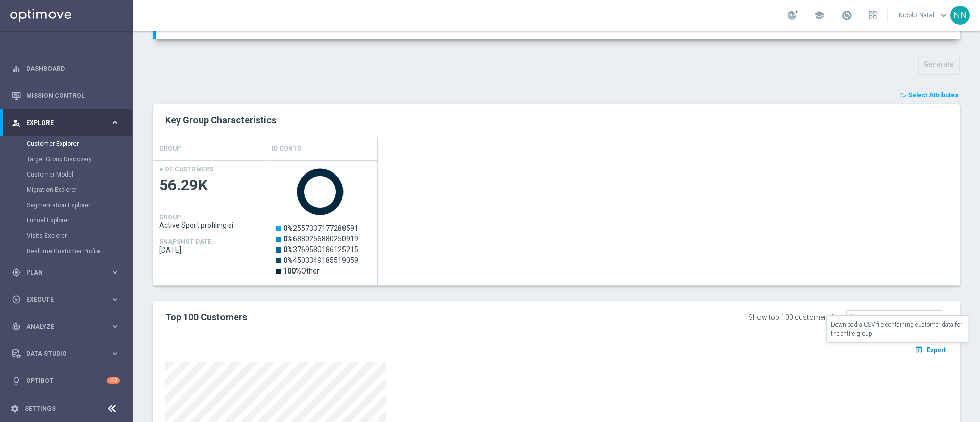 This screenshot has width=980, height=422. I want to click on i: lightbulb, so click(17, 381).